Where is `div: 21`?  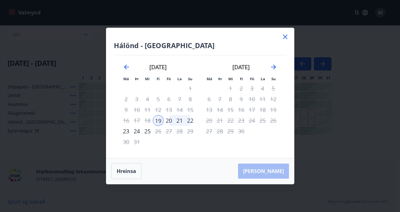 div: 21 is located at coordinates (180, 120).